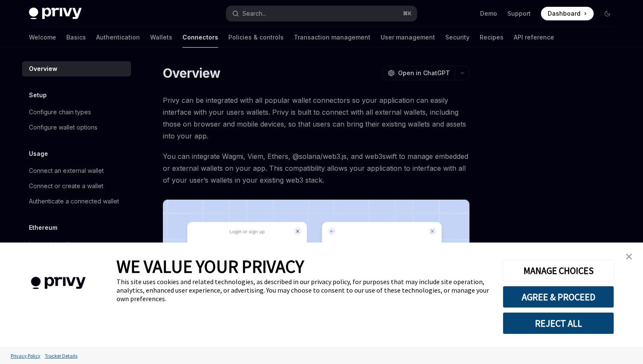  Describe the element at coordinates (38, 95) in the screenshot. I see `h5: Setup` at that location.